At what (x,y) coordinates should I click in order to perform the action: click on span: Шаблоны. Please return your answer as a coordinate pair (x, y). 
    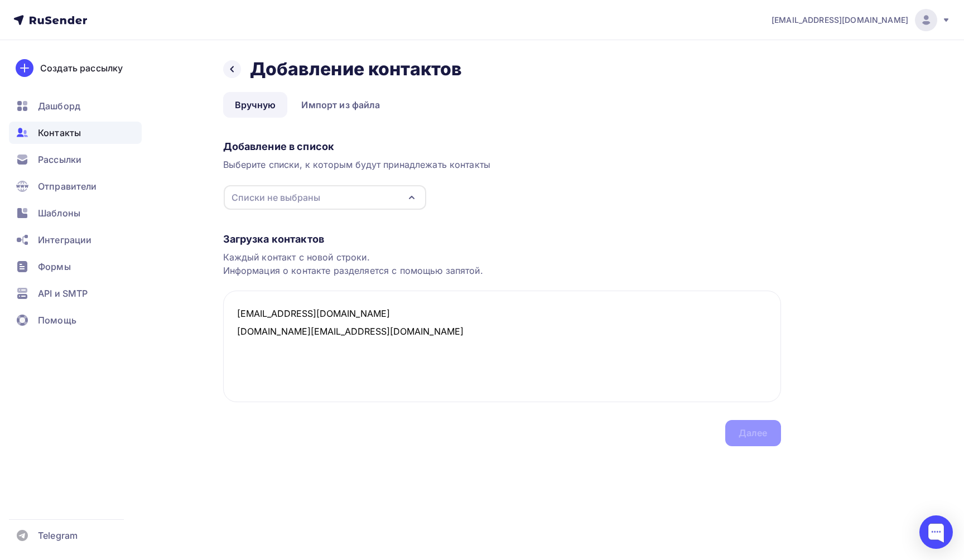
    Looking at the image, I should click on (59, 213).